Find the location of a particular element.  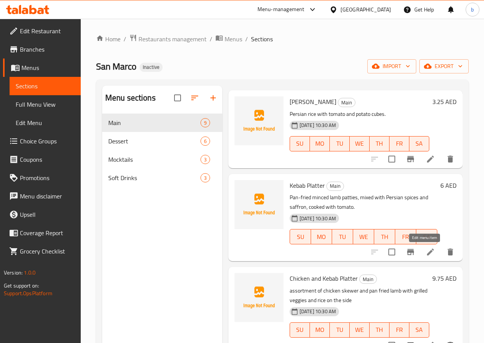

a: Full Menu View is located at coordinates (45, 104).